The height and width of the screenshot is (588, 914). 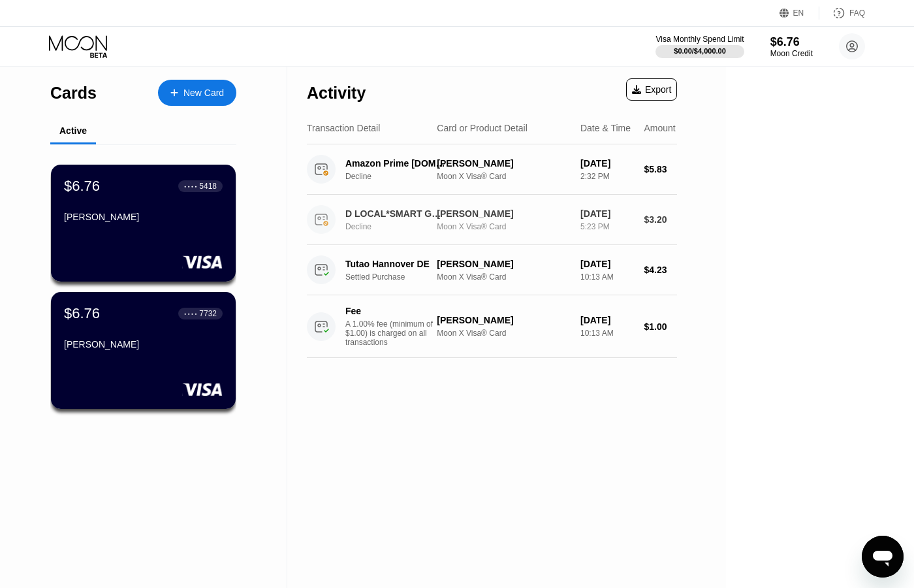 I want to click on div: $3.20, so click(x=660, y=220).